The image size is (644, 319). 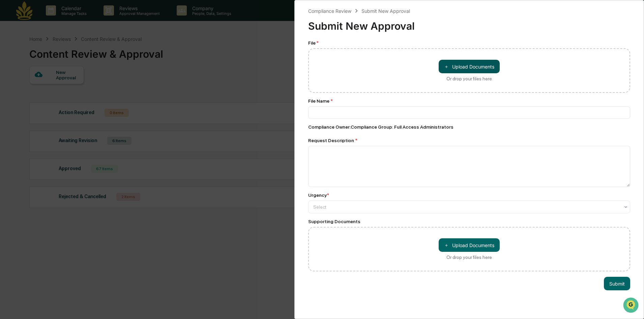 I want to click on p: How can we help?, so click(x=65, y=20).